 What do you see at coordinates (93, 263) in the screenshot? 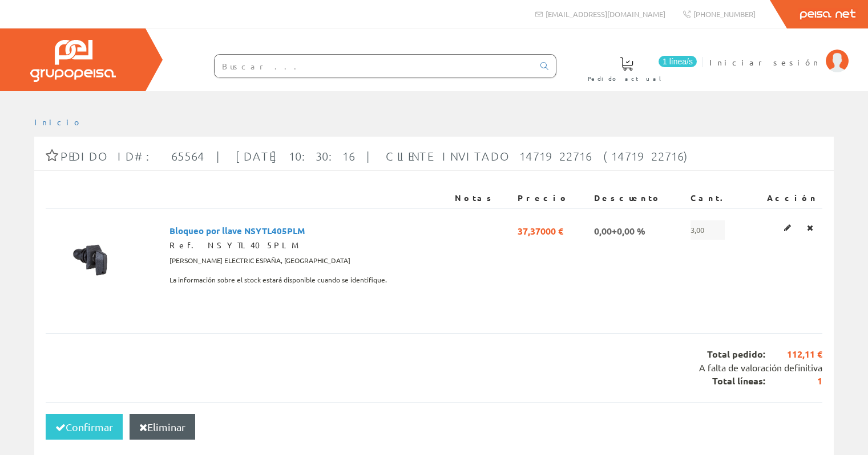
I see `img: Foto artículo Bloqueo por llave NSYTL405PLM (150x150)` at bounding box center [93, 263].